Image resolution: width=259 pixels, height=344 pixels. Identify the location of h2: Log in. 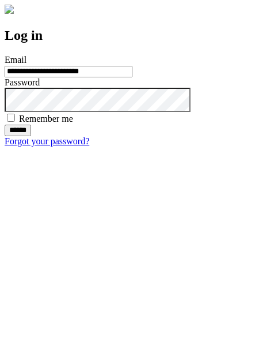
(130, 35).